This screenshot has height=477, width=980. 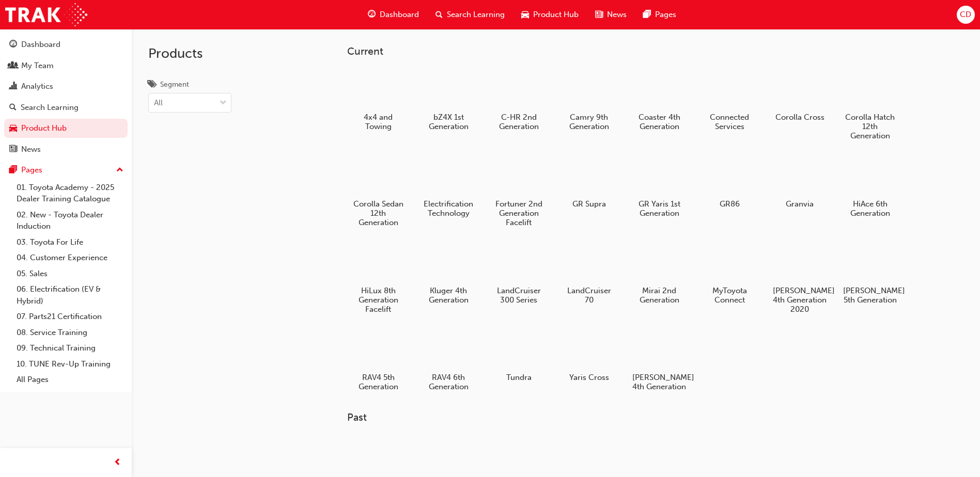 What do you see at coordinates (70, 220) in the screenshot?
I see `a: 02. New - Toyota Dealer Induction` at bounding box center [70, 220].